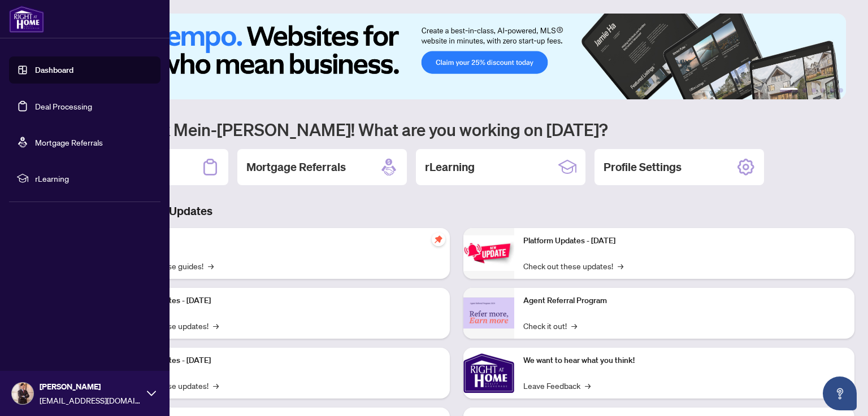  I want to click on p: Self-Help, so click(280, 241).